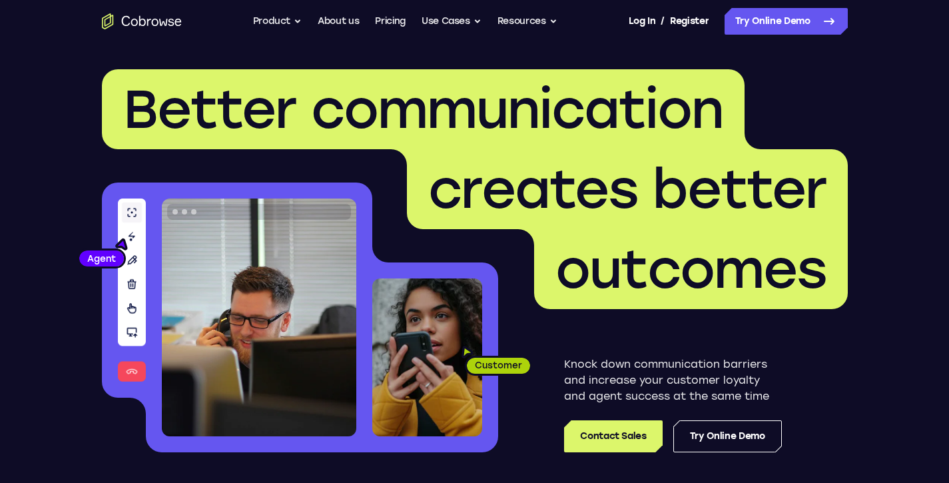 The height and width of the screenshot is (483, 949). What do you see at coordinates (451, 21) in the screenshot?
I see `button: Use Cases` at bounding box center [451, 21].